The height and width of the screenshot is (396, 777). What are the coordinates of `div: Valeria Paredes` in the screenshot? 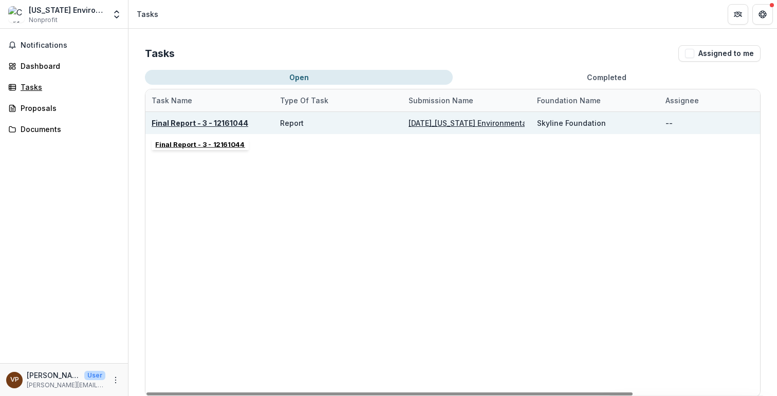 It's located at (14, 380).